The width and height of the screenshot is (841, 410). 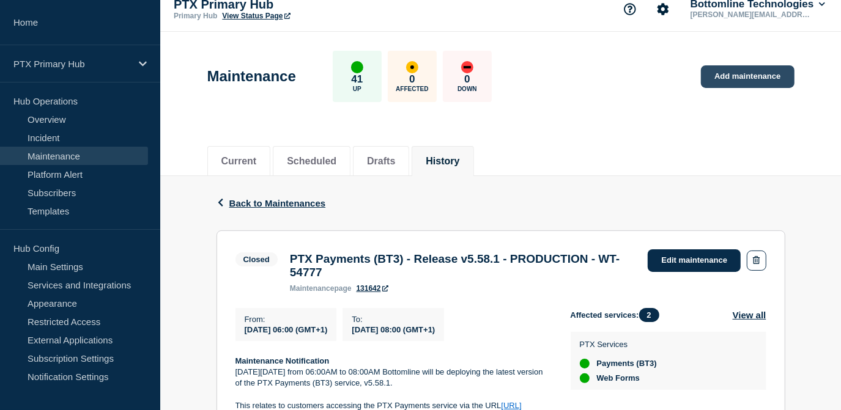 I want to click on p: Up, so click(x=357, y=89).